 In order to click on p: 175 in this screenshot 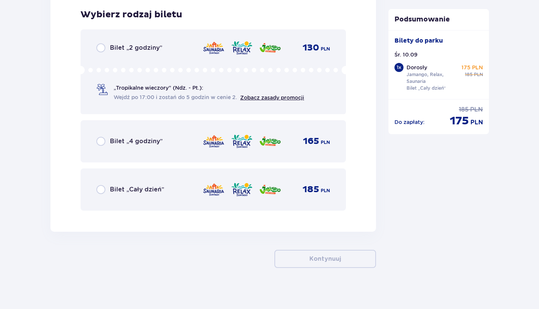, I will do `click(459, 121)`.